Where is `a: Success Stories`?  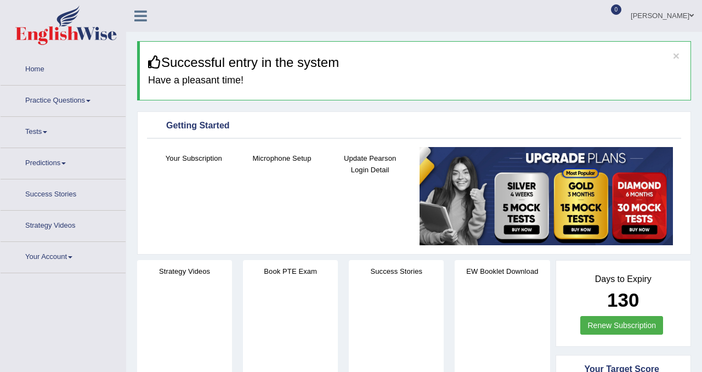
a: Success Stories is located at coordinates (63, 193).